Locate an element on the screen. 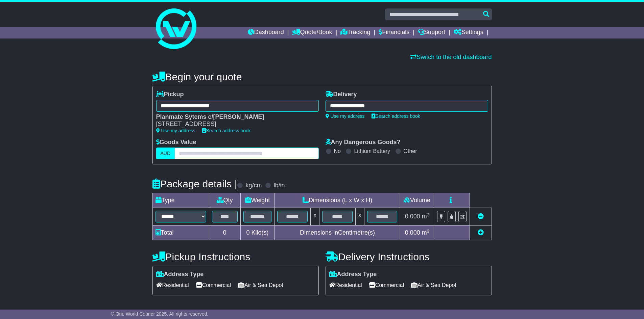 This screenshot has height=319, width=644. td: Kilo(s) is located at coordinates (257, 233).